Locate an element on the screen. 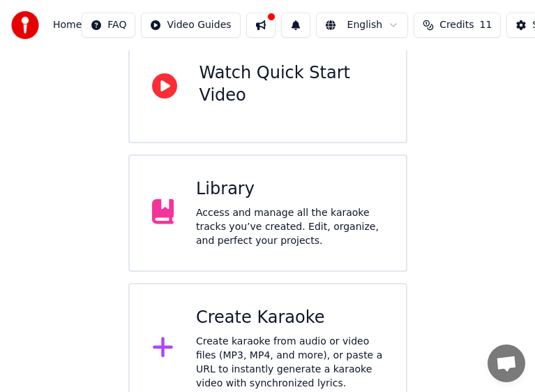  div: Create Karaoke is located at coordinates (290, 317).